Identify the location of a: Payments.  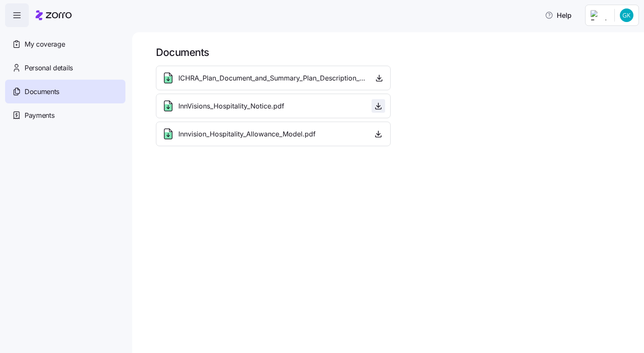
(65, 115).